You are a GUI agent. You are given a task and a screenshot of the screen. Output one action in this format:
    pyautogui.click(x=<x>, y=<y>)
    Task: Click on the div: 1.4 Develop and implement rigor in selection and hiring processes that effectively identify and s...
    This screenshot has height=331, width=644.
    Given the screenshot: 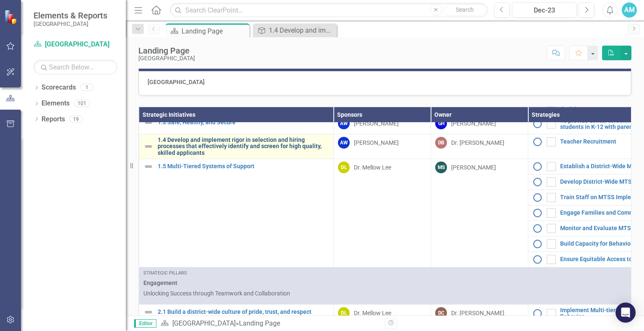 What is the action you would take?
    pyautogui.click(x=302, y=30)
    